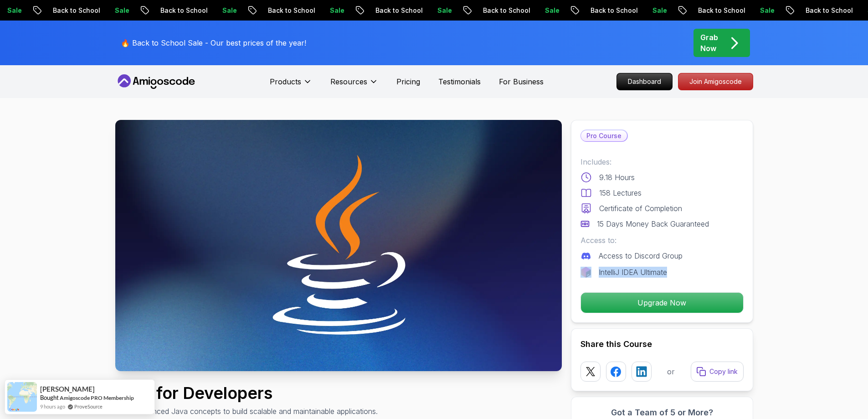  What do you see at coordinates (662, 303) in the screenshot?
I see `button: Upgrade Now` at bounding box center [662, 303].